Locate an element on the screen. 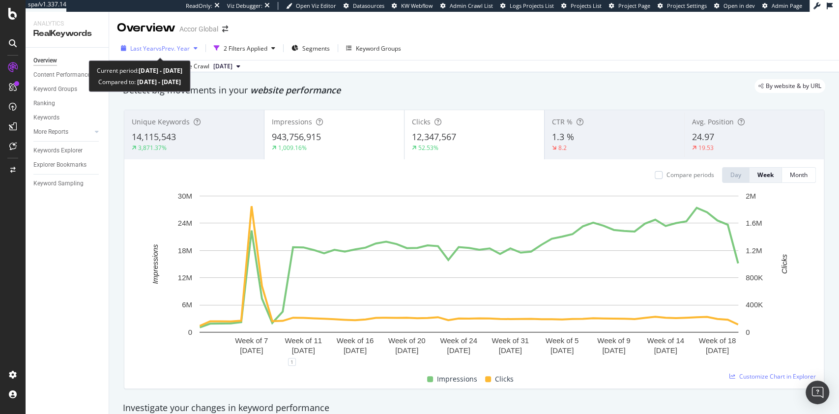  text: 800K is located at coordinates (754, 277).